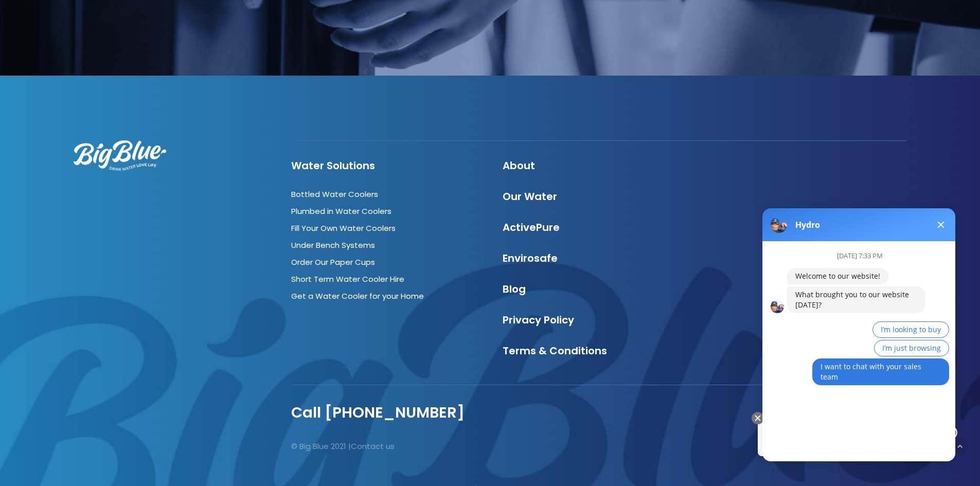  I want to click on a: Plumbed in Water Coolers, so click(341, 211).